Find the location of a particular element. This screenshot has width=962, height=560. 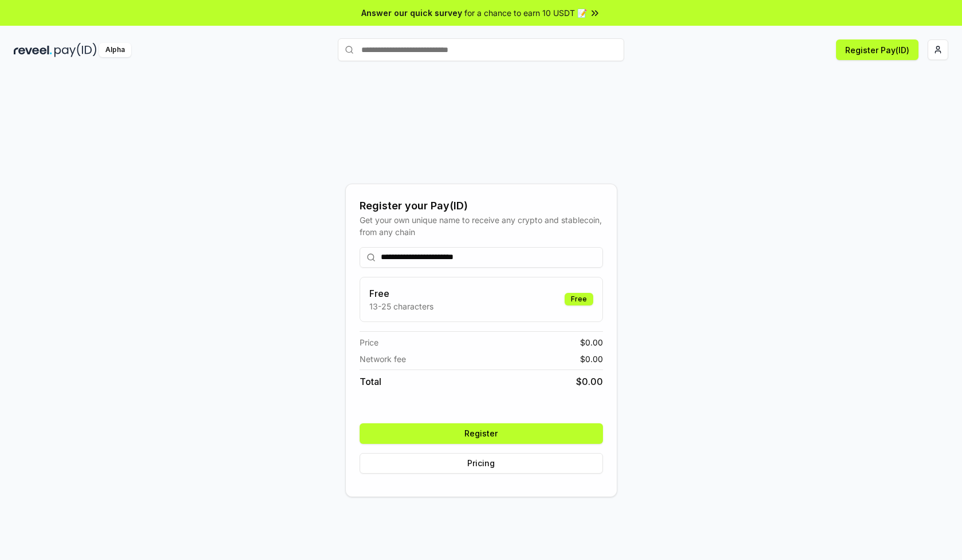

span: Answer our quick survey is located at coordinates (412, 13).